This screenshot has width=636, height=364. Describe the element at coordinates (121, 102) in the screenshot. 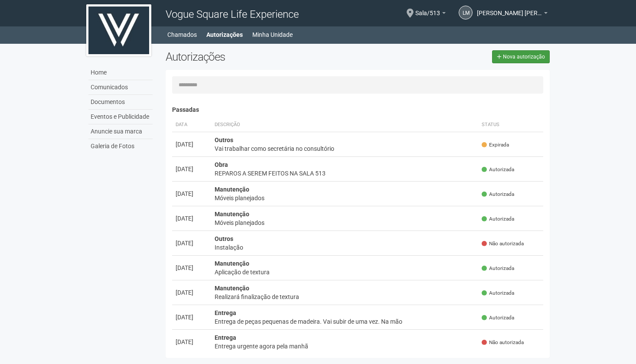

I see `a: Documentos` at that location.